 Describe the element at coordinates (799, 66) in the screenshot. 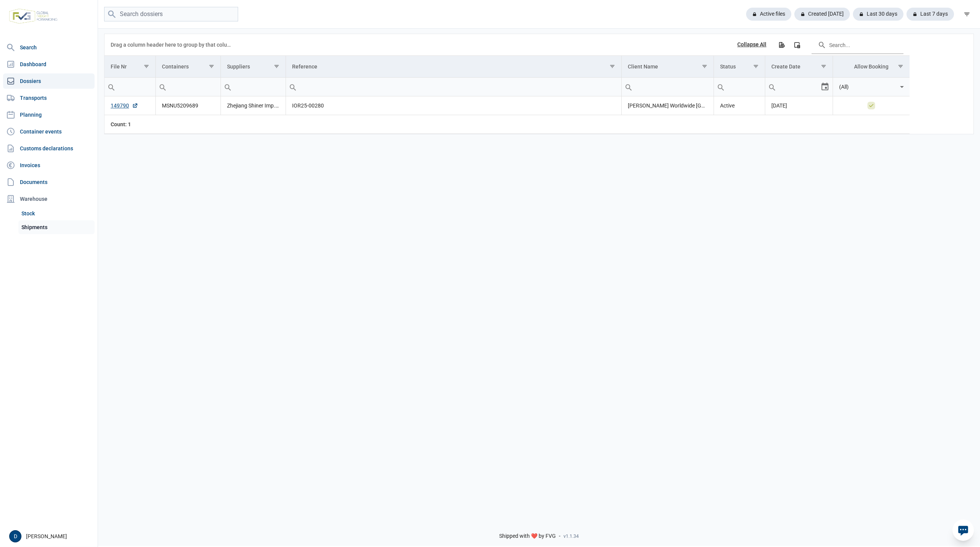

I see `td: Column Create Date` at that location.